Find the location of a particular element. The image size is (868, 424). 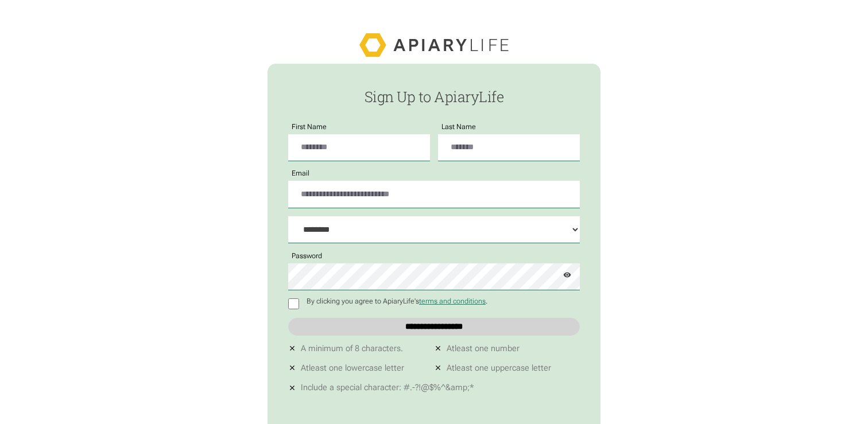

li: Include a special character: #.-?!@$%^&amp;* is located at coordinates (433, 388).